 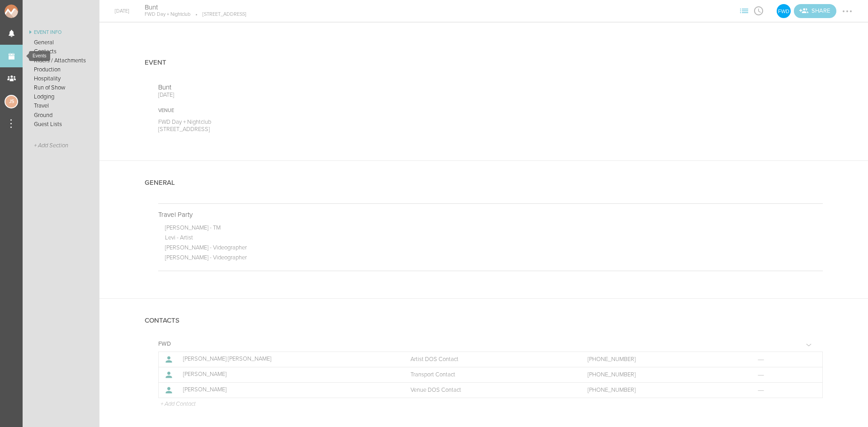 I want to click on div: Venue, so click(x=314, y=111).